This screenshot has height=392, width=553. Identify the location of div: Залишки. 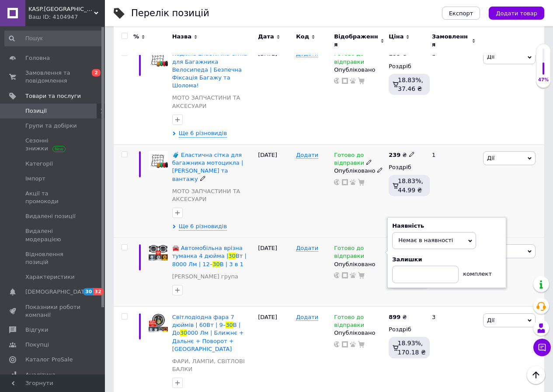
(447, 260).